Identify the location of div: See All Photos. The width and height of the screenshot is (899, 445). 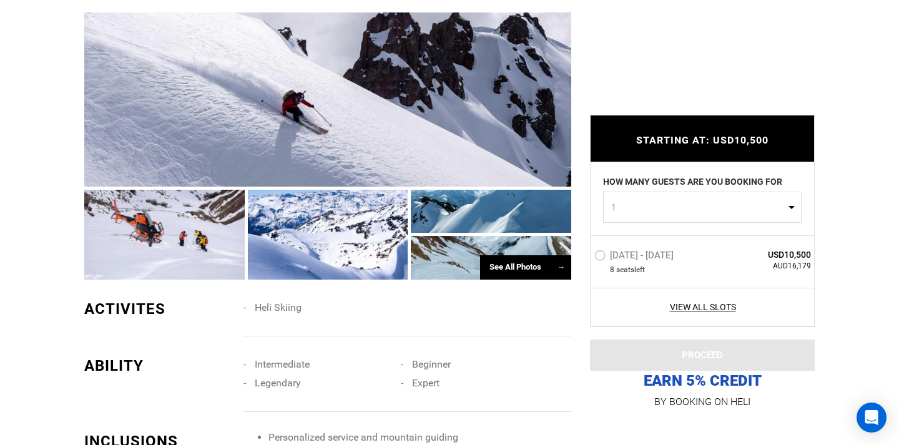
(526, 267).